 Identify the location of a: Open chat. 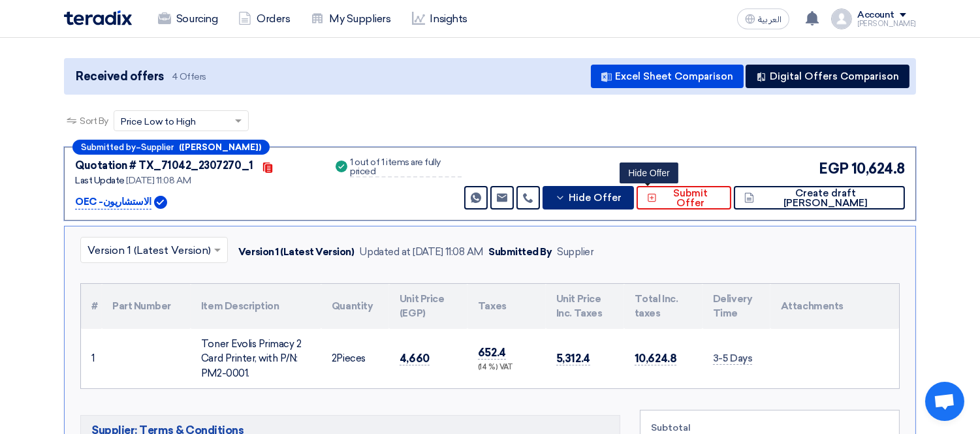
(945, 401).